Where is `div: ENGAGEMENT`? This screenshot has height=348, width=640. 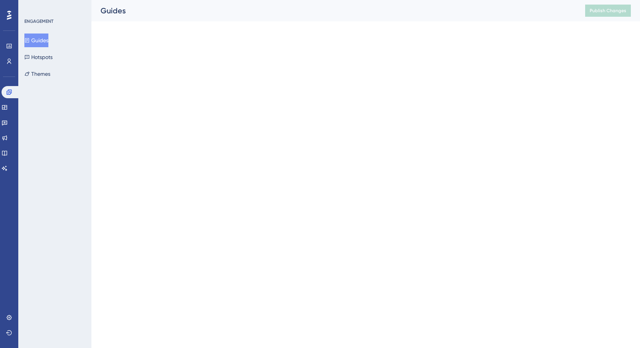
div: ENGAGEMENT is located at coordinates (39, 21).